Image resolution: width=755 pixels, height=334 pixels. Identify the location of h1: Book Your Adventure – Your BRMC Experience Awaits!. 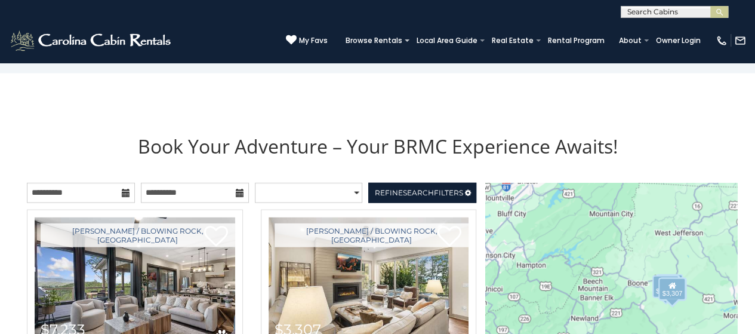
(377, 146).